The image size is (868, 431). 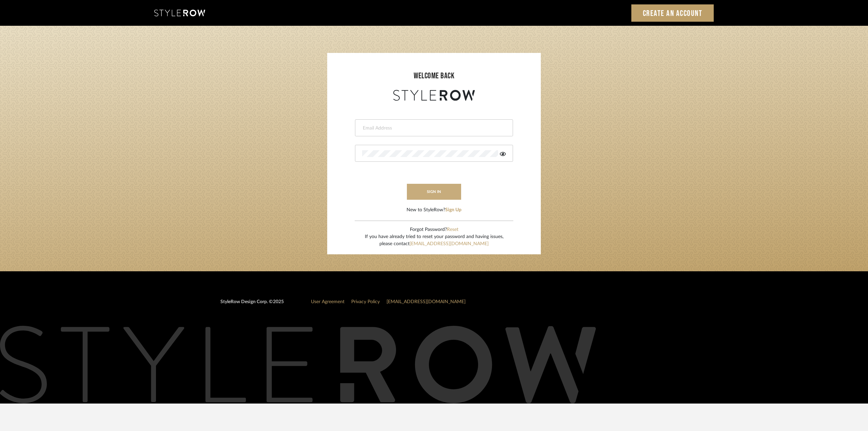 What do you see at coordinates (434, 229) in the screenshot?
I see `div: Forgot Password?` at bounding box center [434, 229].